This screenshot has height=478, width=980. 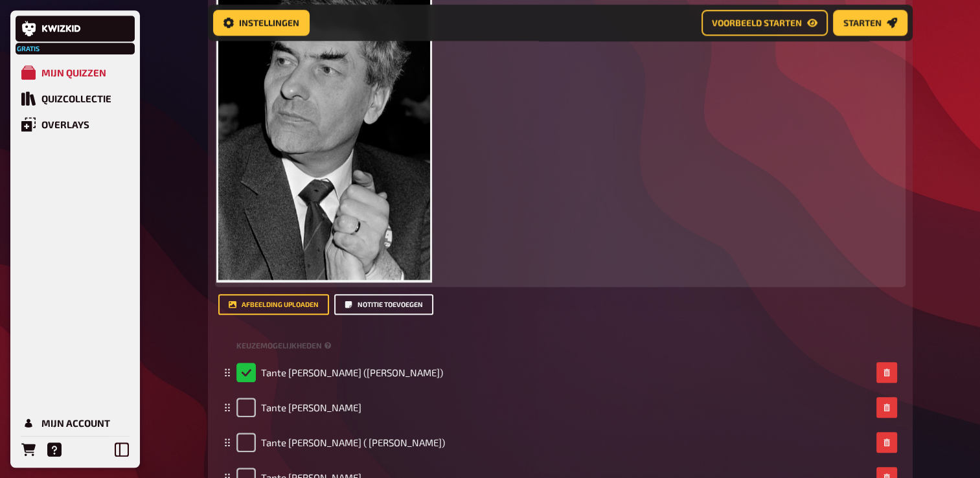 What do you see at coordinates (756, 23) in the screenshot?
I see `span: Voorbeeld starten` at bounding box center [756, 23].